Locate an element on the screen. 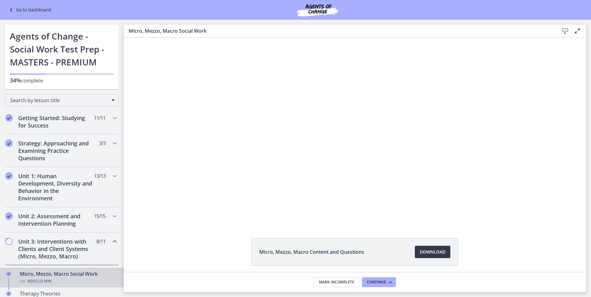  h1: Agents of Change - Social Work Test Prep - MASTERS - PREMIUM is located at coordinates (62, 49).